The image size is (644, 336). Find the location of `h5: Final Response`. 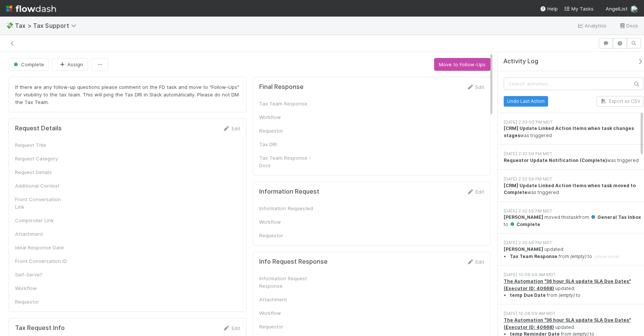

h5: Final Response is located at coordinates (281, 87).